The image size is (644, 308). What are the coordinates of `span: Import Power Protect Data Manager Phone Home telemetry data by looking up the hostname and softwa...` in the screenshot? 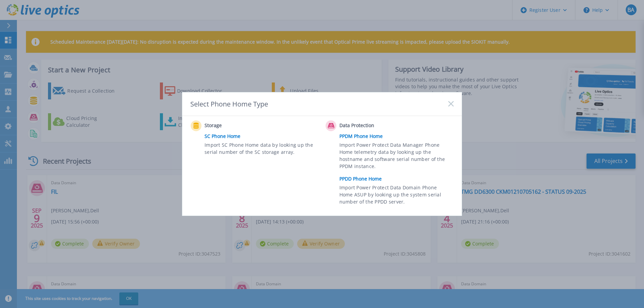 It's located at (395, 157).